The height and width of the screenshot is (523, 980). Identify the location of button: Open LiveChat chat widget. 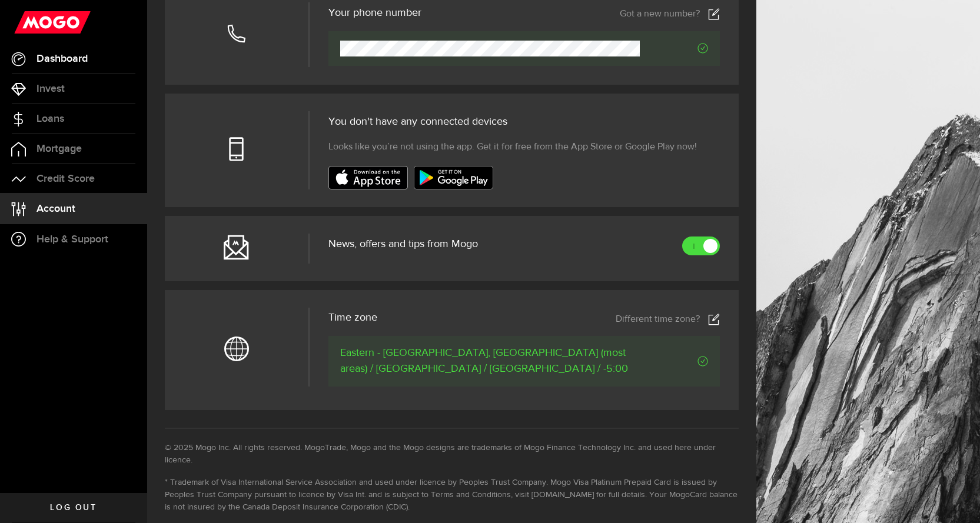
(27, 22).